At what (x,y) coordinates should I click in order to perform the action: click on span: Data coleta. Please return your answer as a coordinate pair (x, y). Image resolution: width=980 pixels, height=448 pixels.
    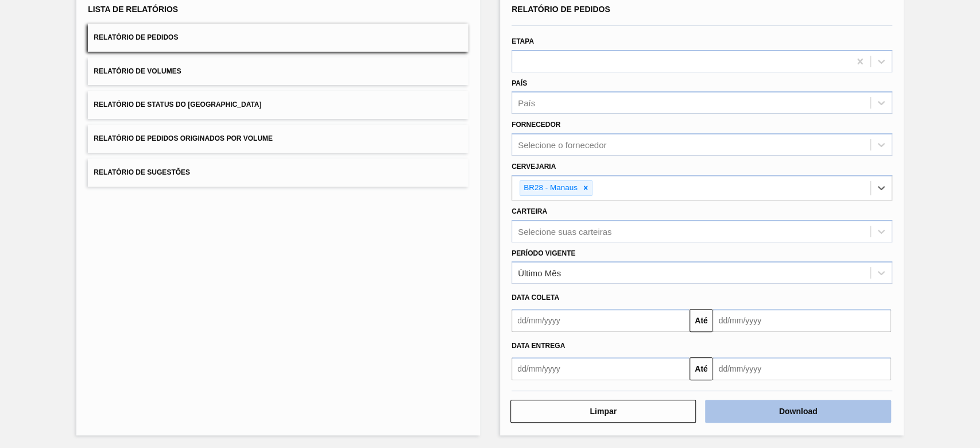
    Looking at the image, I should click on (535, 297).